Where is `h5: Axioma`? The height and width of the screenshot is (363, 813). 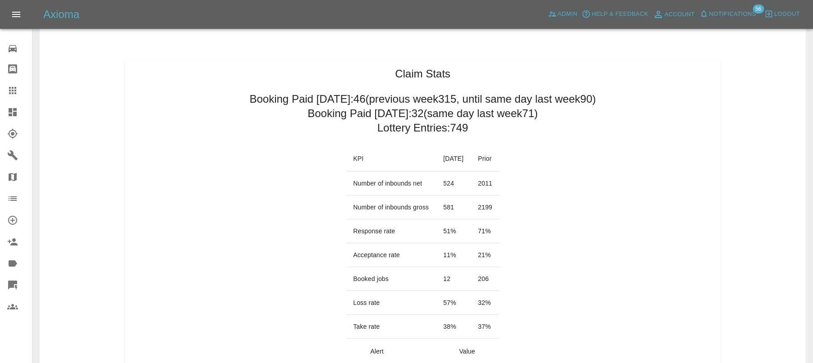 h5: Axioma is located at coordinates (61, 14).